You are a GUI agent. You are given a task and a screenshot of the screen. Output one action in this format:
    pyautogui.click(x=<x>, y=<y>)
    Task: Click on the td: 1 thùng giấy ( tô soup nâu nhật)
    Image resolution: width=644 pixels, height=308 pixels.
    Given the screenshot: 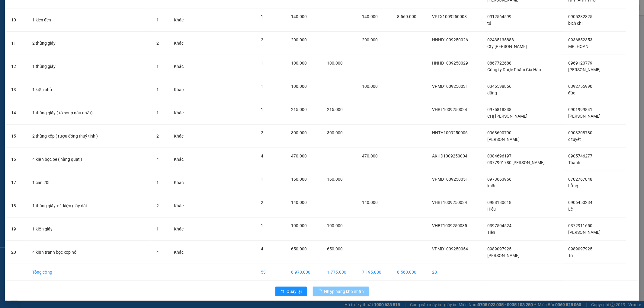 What is the action you would take?
    pyautogui.click(x=89, y=113)
    